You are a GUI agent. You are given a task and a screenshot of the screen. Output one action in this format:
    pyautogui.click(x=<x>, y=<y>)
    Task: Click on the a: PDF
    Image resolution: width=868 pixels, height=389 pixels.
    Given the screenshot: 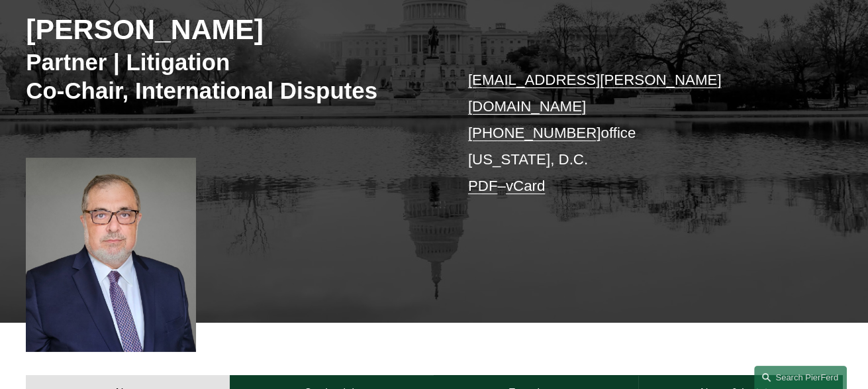 What is the action you would take?
    pyautogui.click(x=483, y=186)
    